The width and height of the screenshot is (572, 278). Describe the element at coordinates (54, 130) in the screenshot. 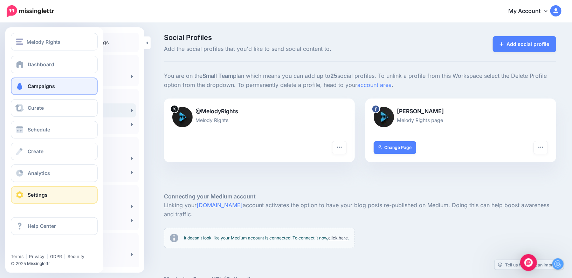

I see `a: Schedule` at that location.